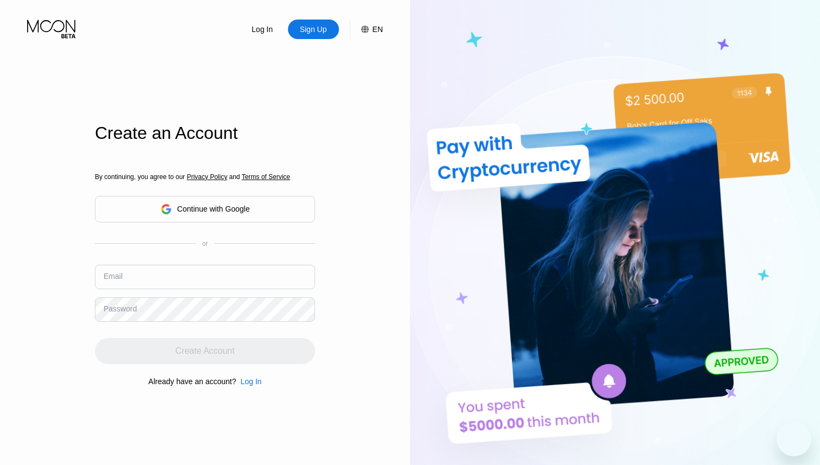 The image size is (820, 465). I want to click on span: Terms of Service, so click(266, 177).